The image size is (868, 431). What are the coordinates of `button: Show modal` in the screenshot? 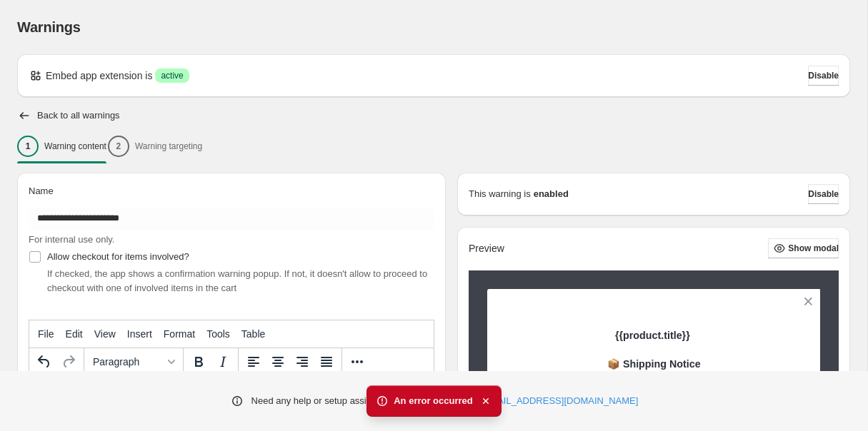 It's located at (803, 249).